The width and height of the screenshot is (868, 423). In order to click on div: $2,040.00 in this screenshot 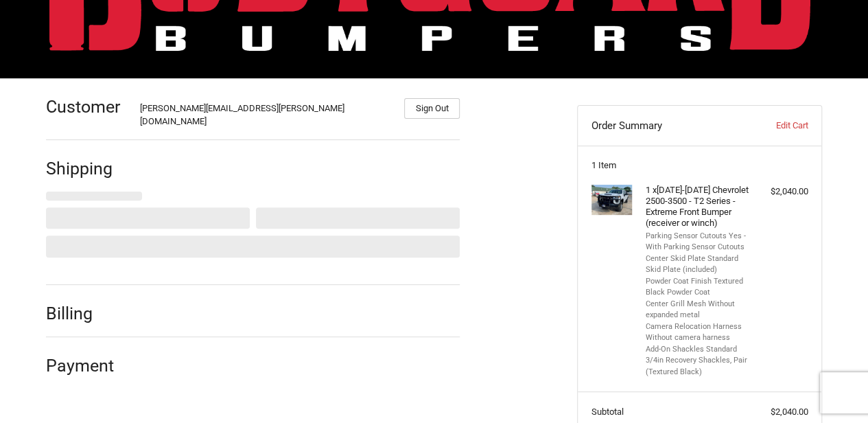, I will do `click(782, 192)`.